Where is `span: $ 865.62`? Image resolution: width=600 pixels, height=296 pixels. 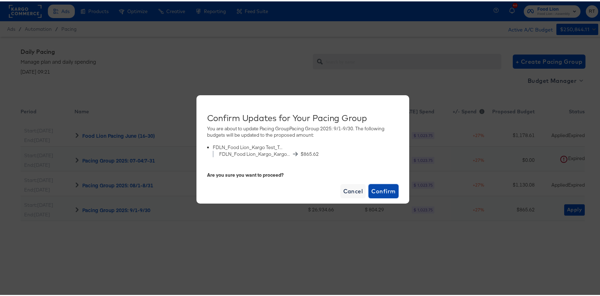 span: $ 865.62 is located at coordinates (309, 153).